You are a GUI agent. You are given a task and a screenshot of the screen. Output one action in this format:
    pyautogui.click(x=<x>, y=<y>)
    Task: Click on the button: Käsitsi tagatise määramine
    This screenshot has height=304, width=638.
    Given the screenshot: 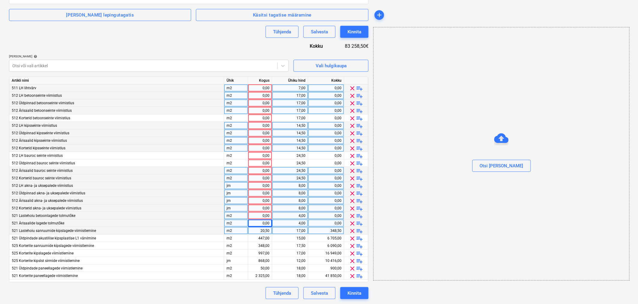 What is the action you would take?
    pyautogui.click(x=283, y=15)
    